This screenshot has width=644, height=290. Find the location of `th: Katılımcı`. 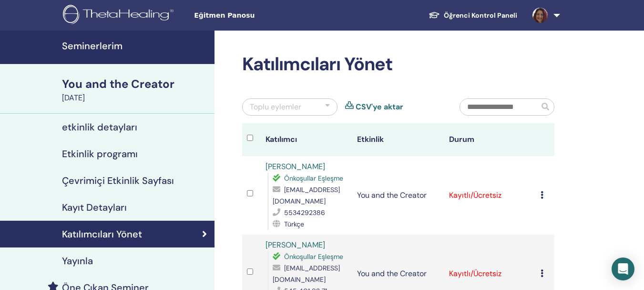

th: Katılımcı is located at coordinates (307, 139).